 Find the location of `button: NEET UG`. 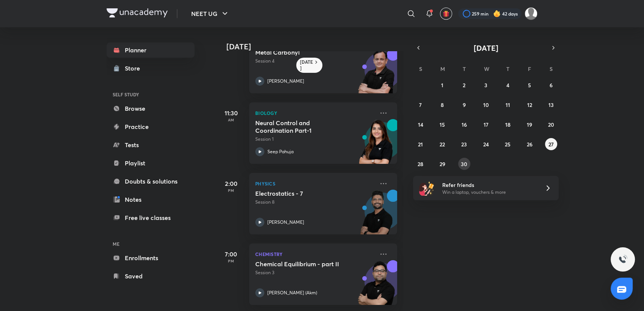

button: NEET UG is located at coordinates (210, 14).